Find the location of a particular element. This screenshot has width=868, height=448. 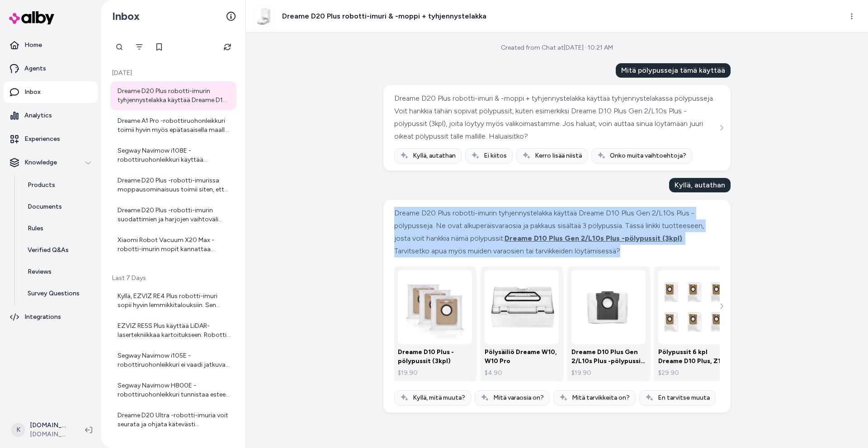

p: Rules is located at coordinates (35, 229).